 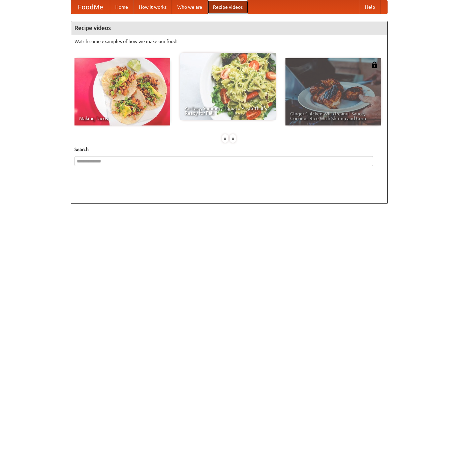 I want to click on a: Help, so click(x=370, y=7).